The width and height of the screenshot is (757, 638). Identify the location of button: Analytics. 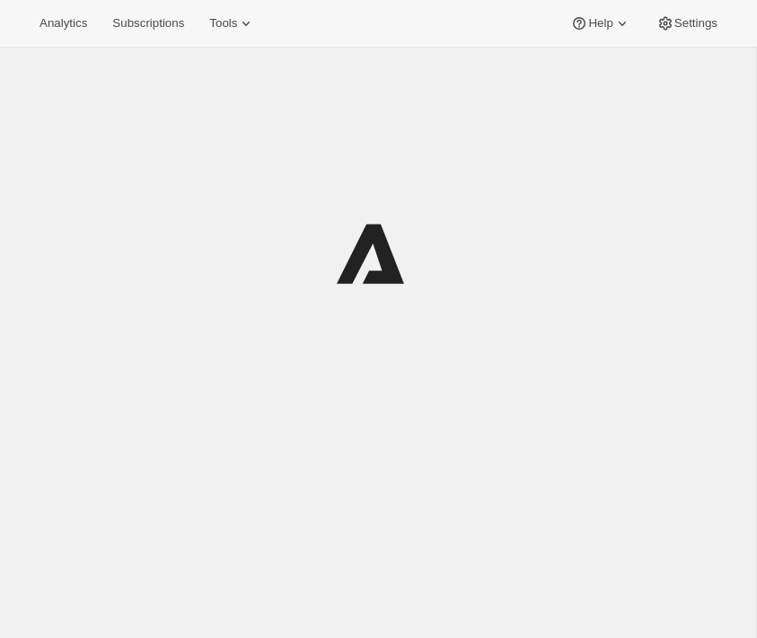
(63, 23).